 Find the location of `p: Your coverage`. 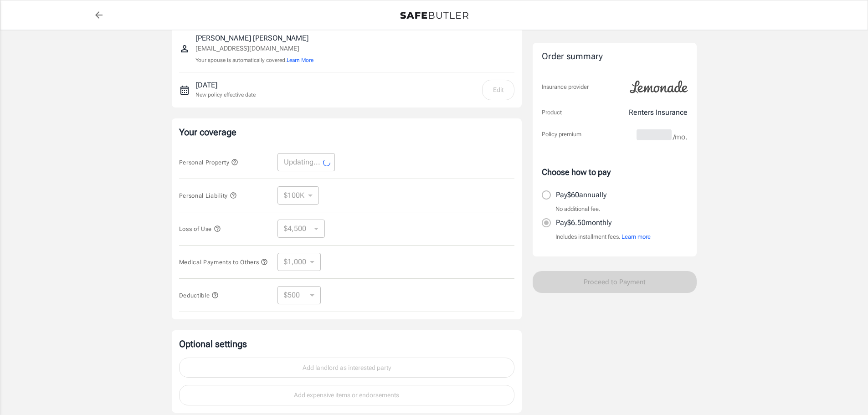

p: Your coverage is located at coordinates (347, 132).